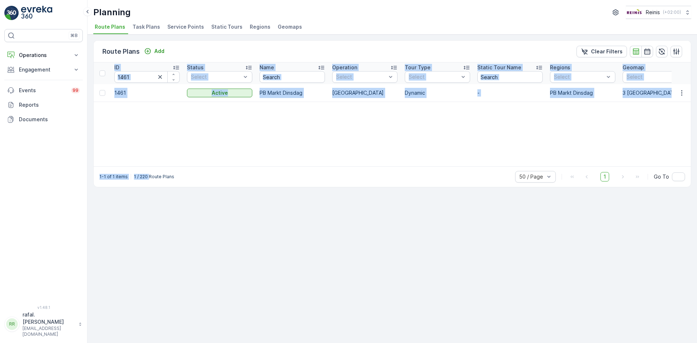  Describe the element at coordinates (121, 52) in the screenshot. I see `p: Route Plans` at that location.